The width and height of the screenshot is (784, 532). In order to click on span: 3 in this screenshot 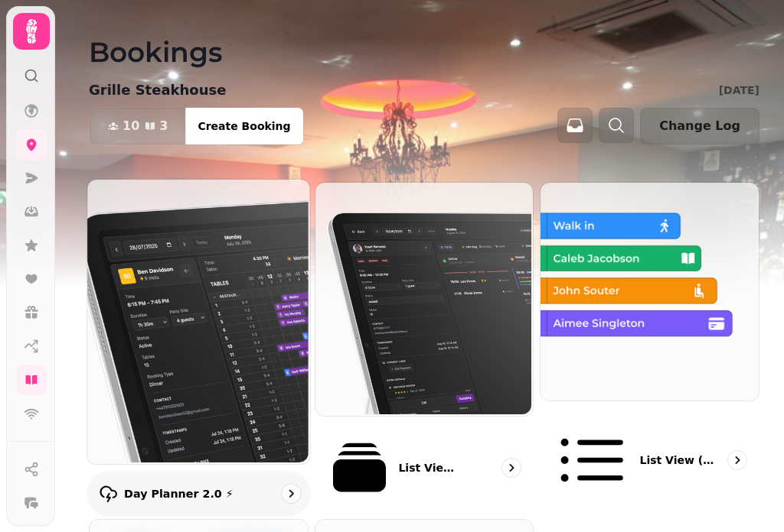, I will do `click(163, 126)`.